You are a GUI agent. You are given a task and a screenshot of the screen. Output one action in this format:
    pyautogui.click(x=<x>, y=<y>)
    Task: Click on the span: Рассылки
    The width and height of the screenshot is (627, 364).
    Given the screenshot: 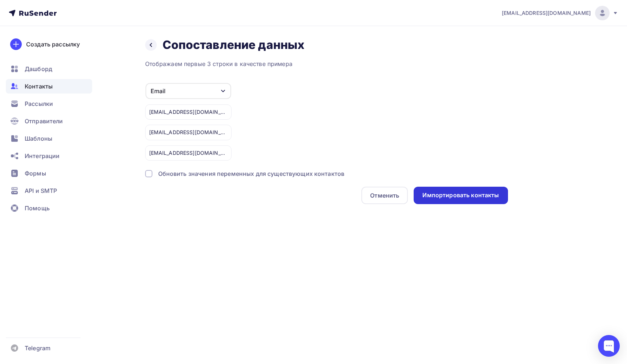 What is the action you would take?
    pyautogui.click(x=39, y=104)
    